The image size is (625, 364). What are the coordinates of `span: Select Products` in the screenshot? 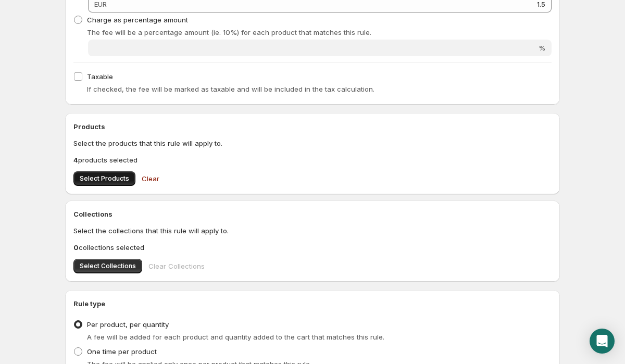 It's located at (104, 179).